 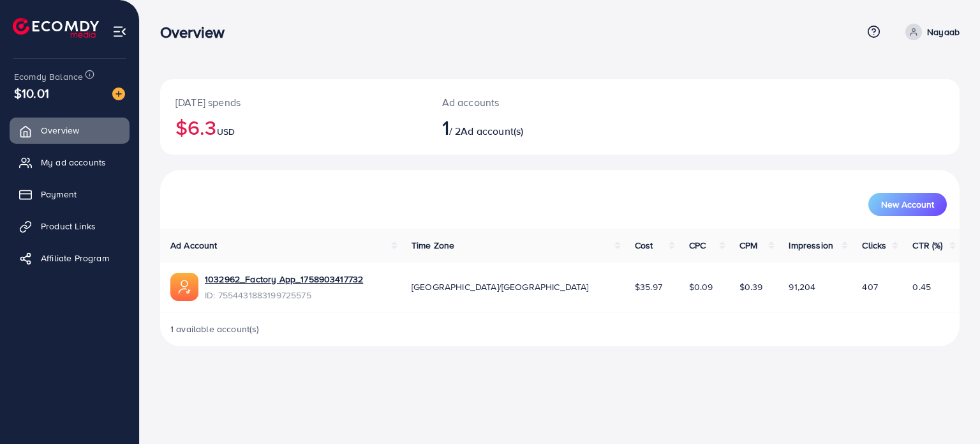 What do you see at coordinates (526, 102) in the screenshot?
I see `p: Ad accounts` at bounding box center [526, 102].